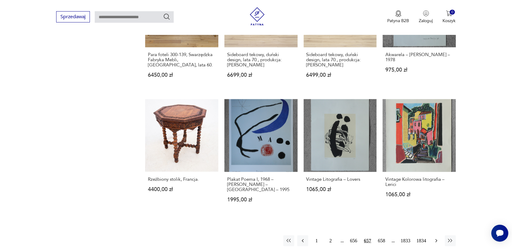 The image size is (512, 249). I want to click on a: Rzeźbiony stolik, Francja.Rzeźbiony stolik, Francja.4400,00 zł, so click(182, 157).